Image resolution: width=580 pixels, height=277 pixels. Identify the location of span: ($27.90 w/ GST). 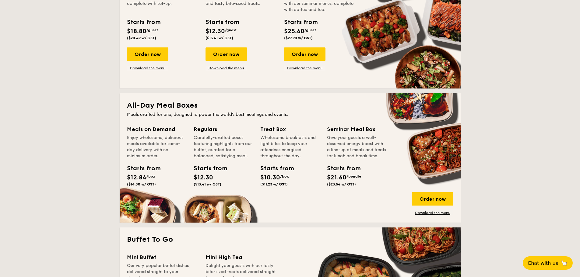
(298, 38).